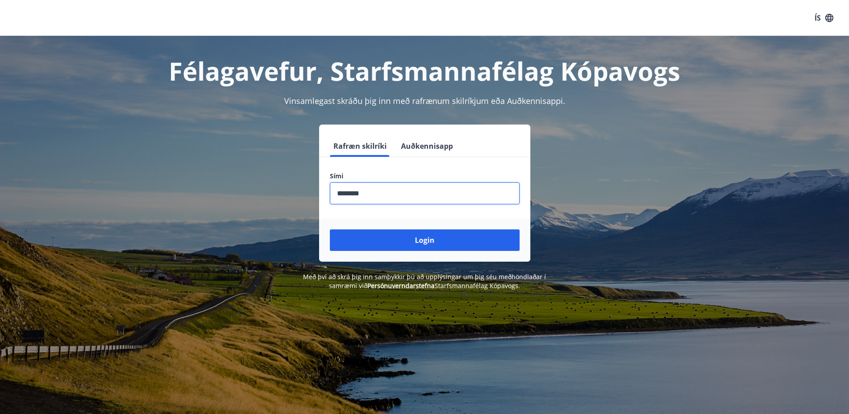 The height and width of the screenshot is (414, 849). I want to click on a: Persónuverndarstefna, so click(401, 285).